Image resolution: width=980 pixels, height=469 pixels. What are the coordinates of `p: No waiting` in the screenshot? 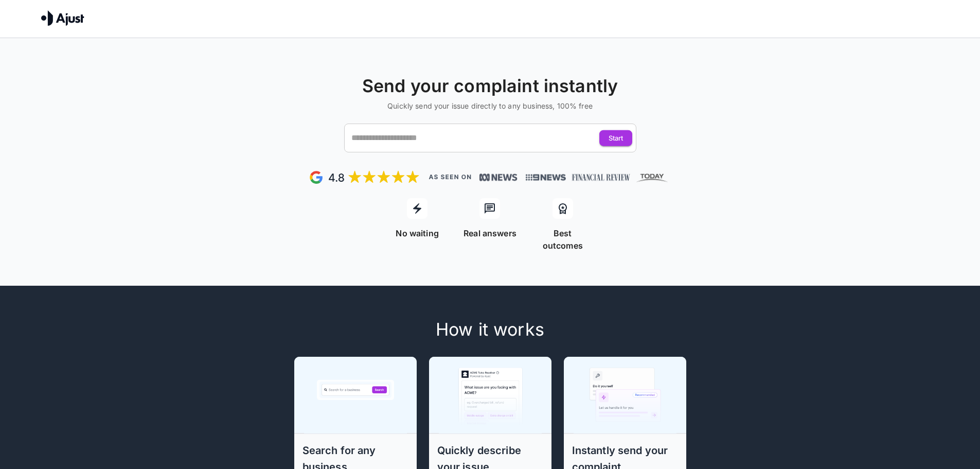 It's located at (417, 233).